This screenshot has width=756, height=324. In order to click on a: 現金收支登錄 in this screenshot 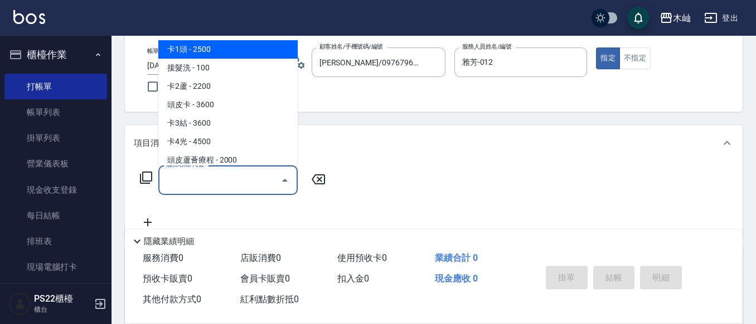, I will do `click(56, 190)`.